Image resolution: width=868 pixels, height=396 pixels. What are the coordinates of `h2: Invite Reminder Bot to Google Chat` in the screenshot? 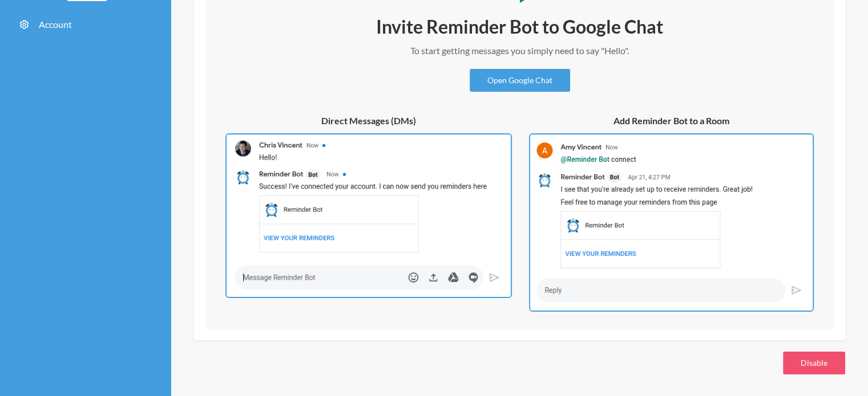 It's located at (520, 26).